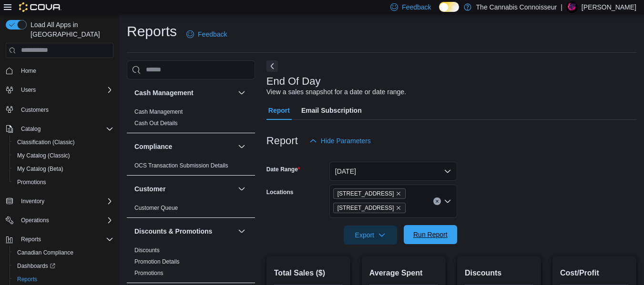 Image resolution: width=644 pixels, height=285 pixels. I want to click on button: Remove 2-1874 Scugog Street from selection in this group, so click(399, 194).